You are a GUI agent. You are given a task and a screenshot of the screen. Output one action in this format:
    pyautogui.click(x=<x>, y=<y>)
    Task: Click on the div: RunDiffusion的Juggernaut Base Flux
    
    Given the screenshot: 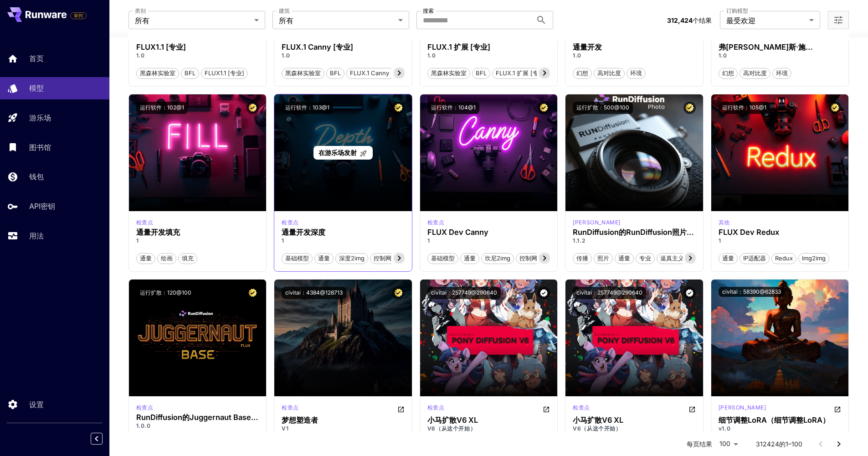 What is the action you would take?
    pyautogui.click(x=197, y=417)
    